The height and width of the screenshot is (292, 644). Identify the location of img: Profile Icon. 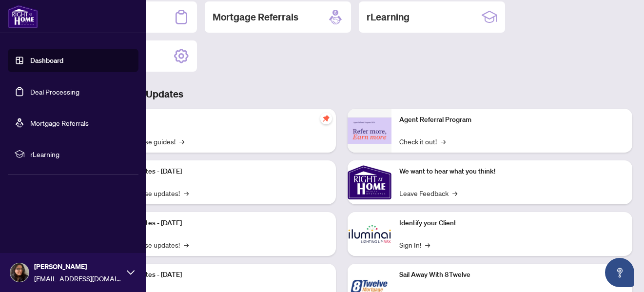
(20, 272).